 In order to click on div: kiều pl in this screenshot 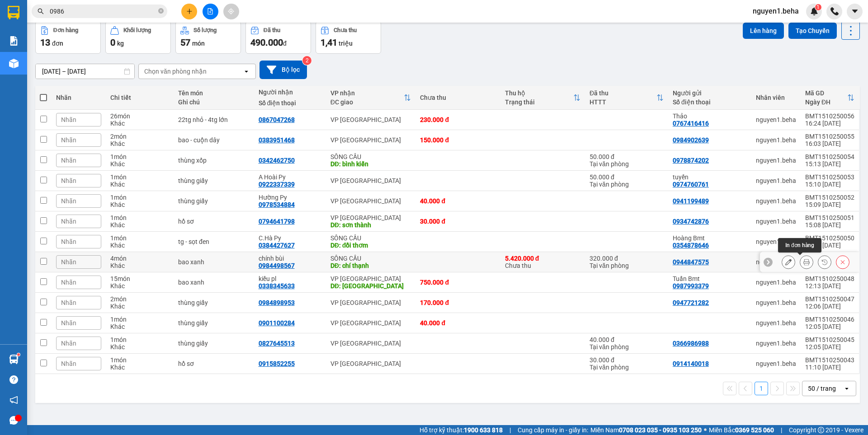, I will do `click(290, 278)`.